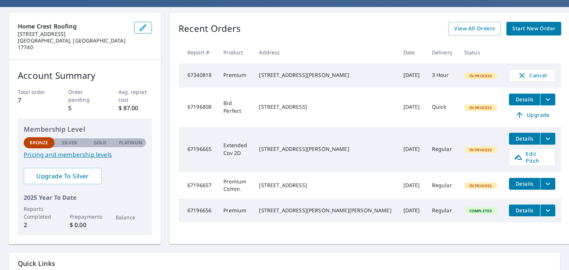  Describe the element at coordinates (534, 29) in the screenshot. I see `span: Start New Order` at that location.